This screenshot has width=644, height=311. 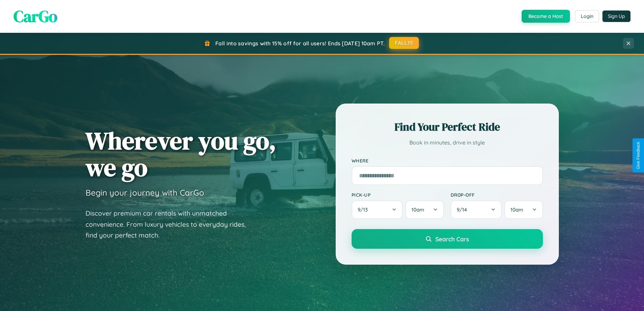 What do you see at coordinates (364, 210) in the screenshot?
I see `span: 9 / 13` at bounding box center [364, 210].